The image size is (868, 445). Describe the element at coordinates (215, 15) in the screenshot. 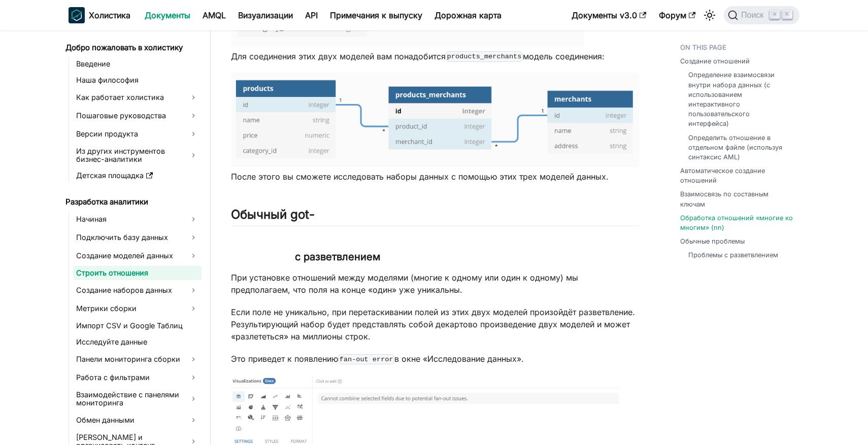

I see `a: AMQL` at that location.